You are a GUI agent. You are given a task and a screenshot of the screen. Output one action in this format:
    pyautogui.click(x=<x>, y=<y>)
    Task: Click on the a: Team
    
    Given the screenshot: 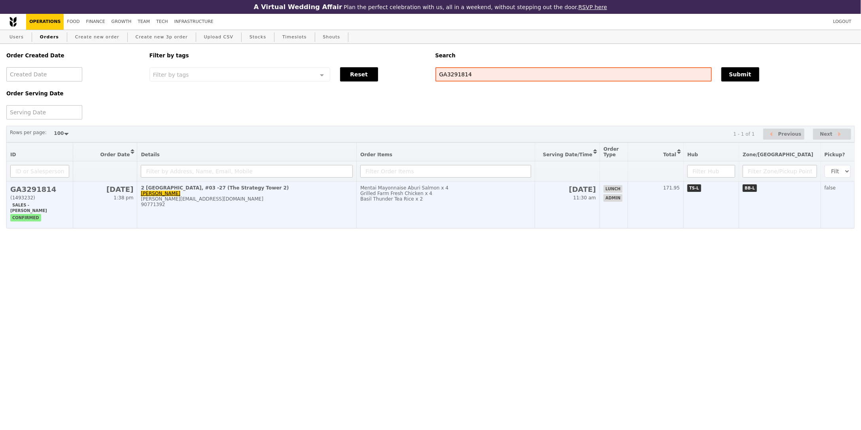 What is the action you would take?
    pyautogui.click(x=144, y=22)
    